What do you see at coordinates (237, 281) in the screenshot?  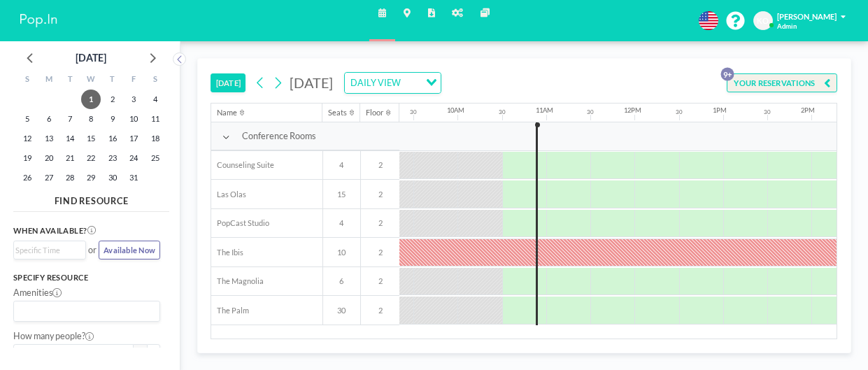 I see `span: The Magnolia` at bounding box center [237, 281].